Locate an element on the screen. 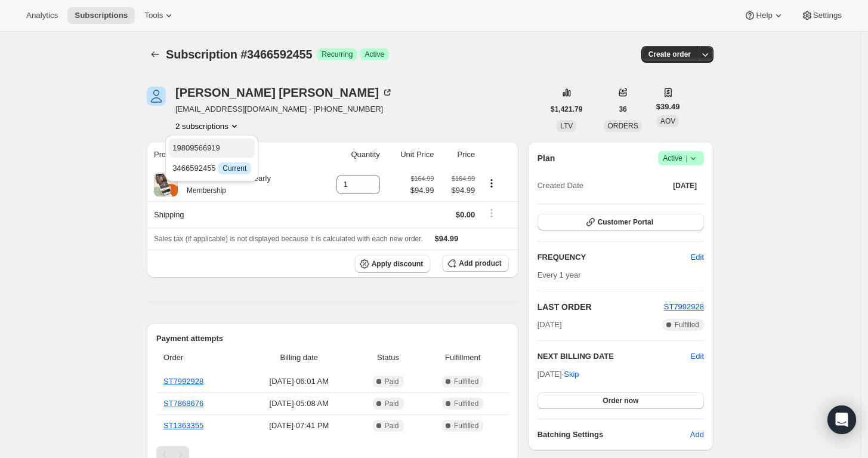 This screenshot has width=868, height=458. span: ST7992928 is located at coordinates (684, 306).